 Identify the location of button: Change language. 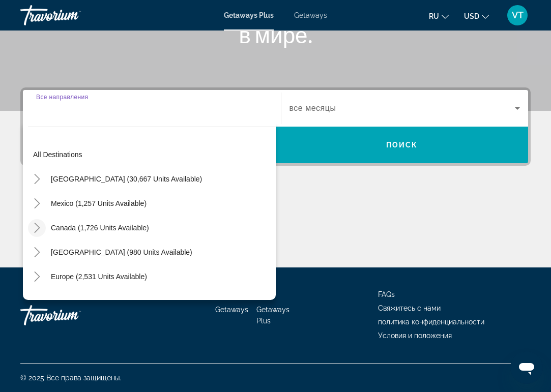
(439, 16).